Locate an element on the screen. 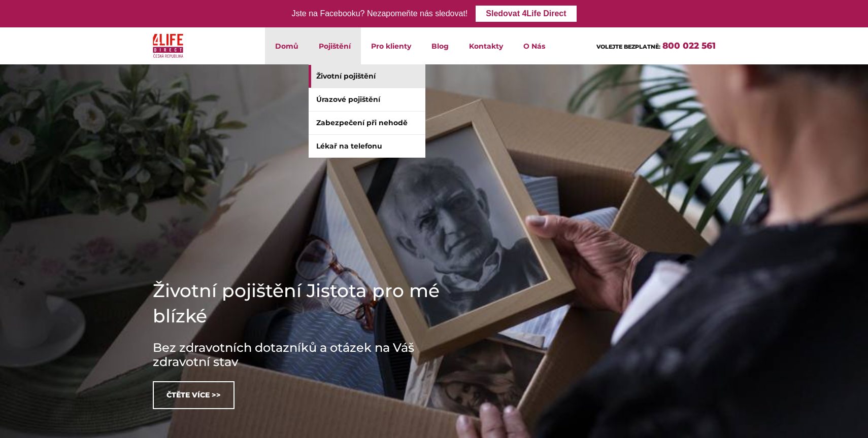 This screenshot has width=868, height=438. a: Lékař na telefonu is located at coordinates (367, 146).